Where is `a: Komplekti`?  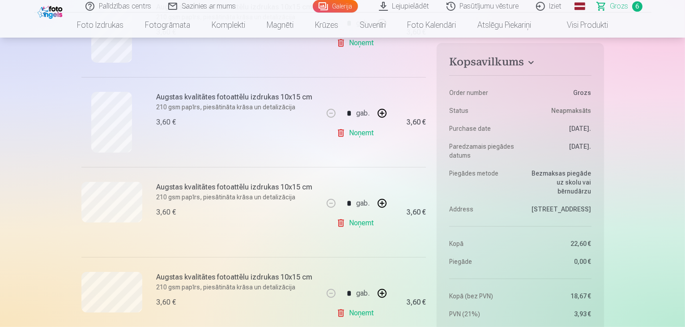 a: Komplekti is located at coordinates (228, 25).